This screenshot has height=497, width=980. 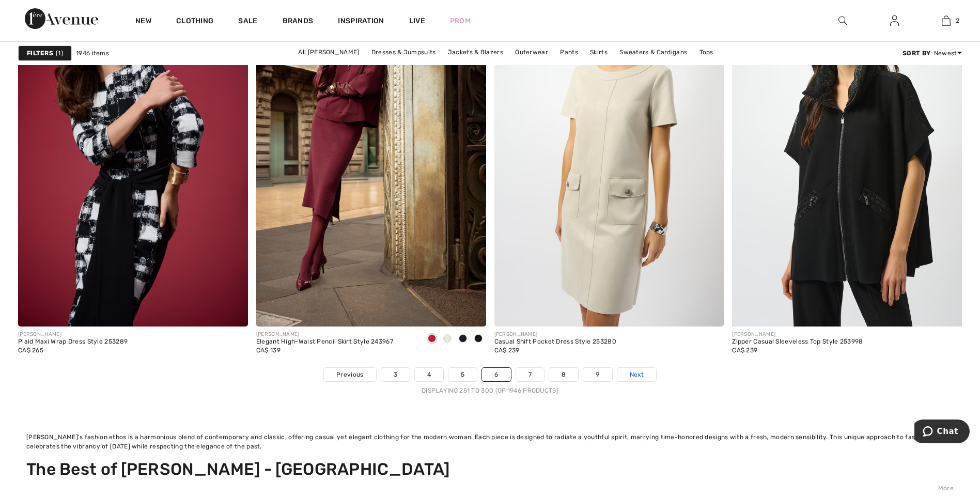 What do you see at coordinates (490, 381) in the screenshot?
I see `nav: Page navigation` at bounding box center [490, 381].